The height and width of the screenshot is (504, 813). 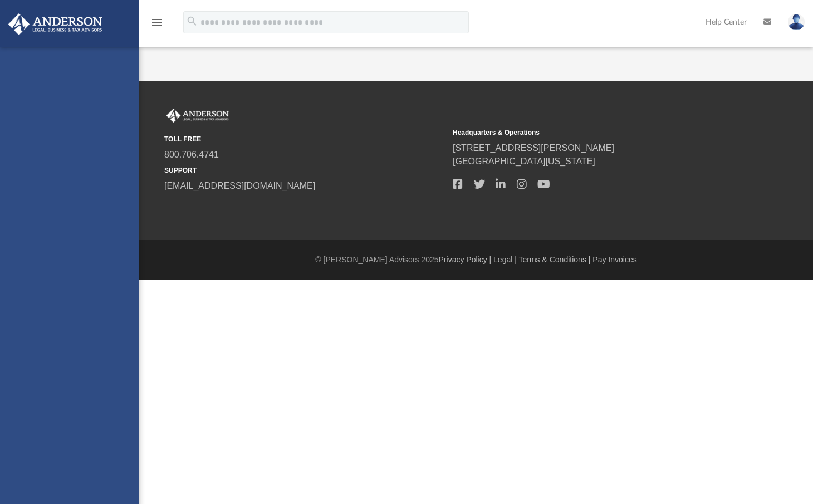 I want to click on small: TOLL FREE, so click(x=305, y=139).